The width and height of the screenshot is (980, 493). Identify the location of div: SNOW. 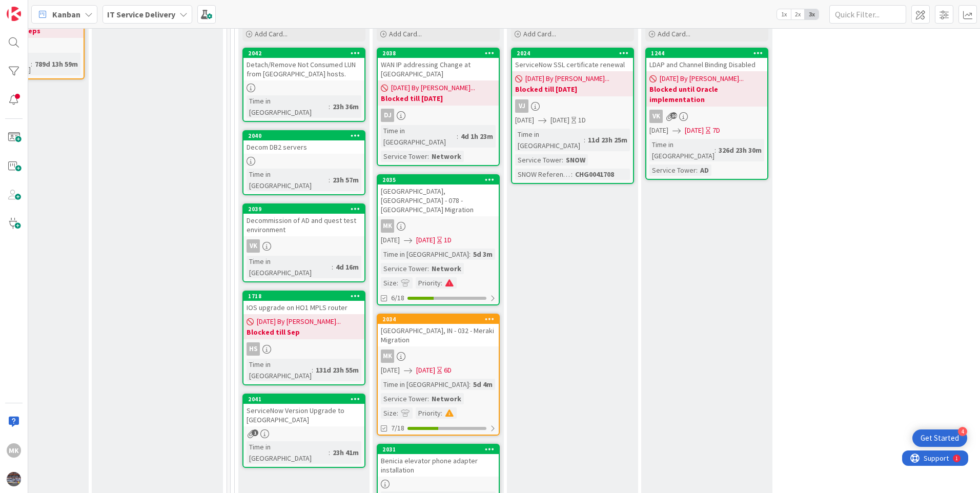
(575, 160).